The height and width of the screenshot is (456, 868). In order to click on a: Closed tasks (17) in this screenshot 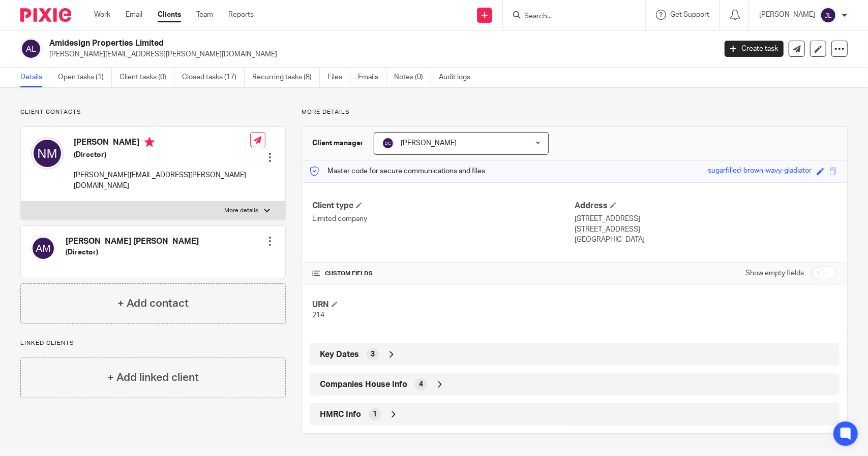, I will do `click(213, 77)`.